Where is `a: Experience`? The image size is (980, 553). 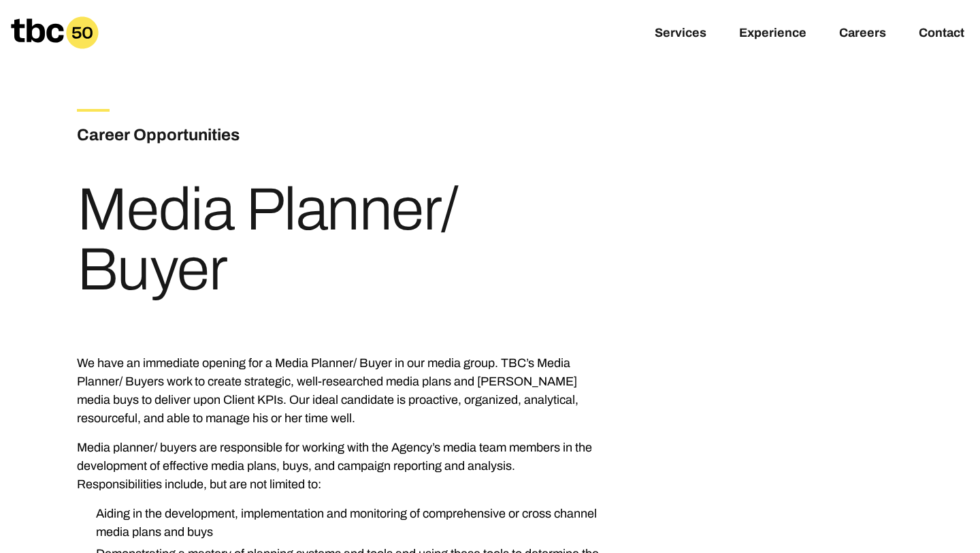 a: Experience is located at coordinates (773, 34).